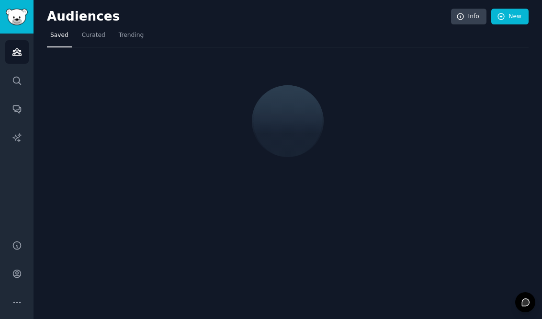 This screenshot has width=542, height=319. Describe the element at coordinates (17, 17) in the screenshot. I see `img: GummySearch logo` at that location.